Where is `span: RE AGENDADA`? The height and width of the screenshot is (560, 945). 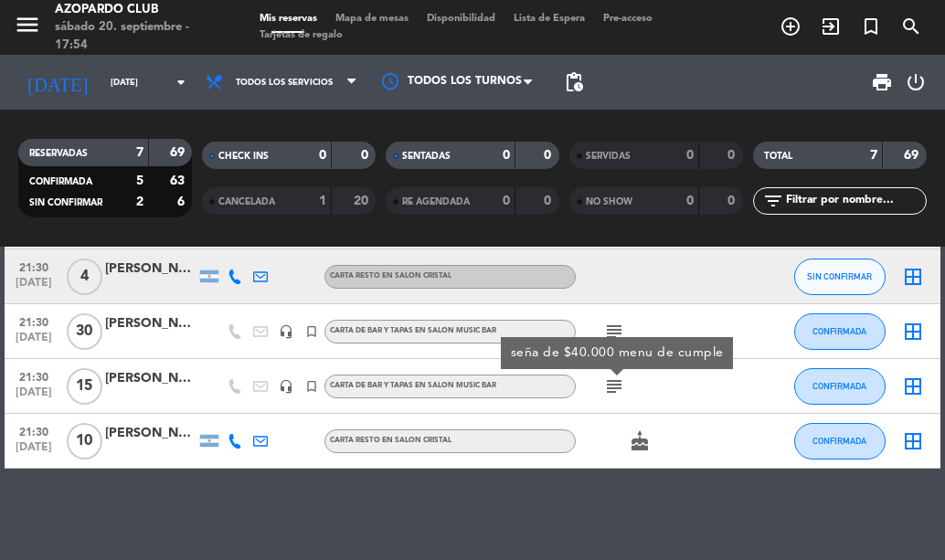
span: RE AGENDADA is located at coordinates (436, 202).